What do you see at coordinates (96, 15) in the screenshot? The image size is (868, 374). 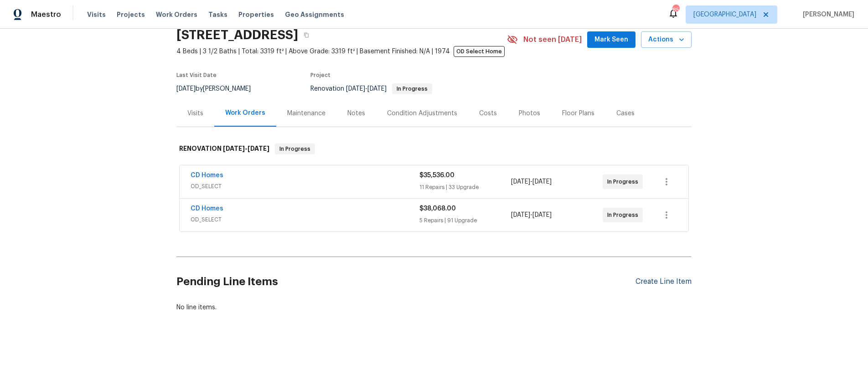 I see `span: Visits` at bounding box center [96, 15].